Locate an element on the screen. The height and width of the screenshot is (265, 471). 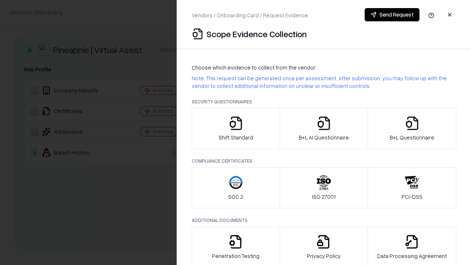
p: B+L AI Questionnaire is located at coordinates (324, 137).